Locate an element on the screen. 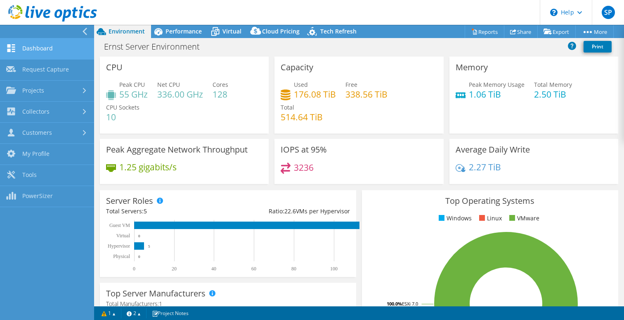 The image size is (624, 320). h4: 1.25 gigabits/s is located at coordinates (148, 167).